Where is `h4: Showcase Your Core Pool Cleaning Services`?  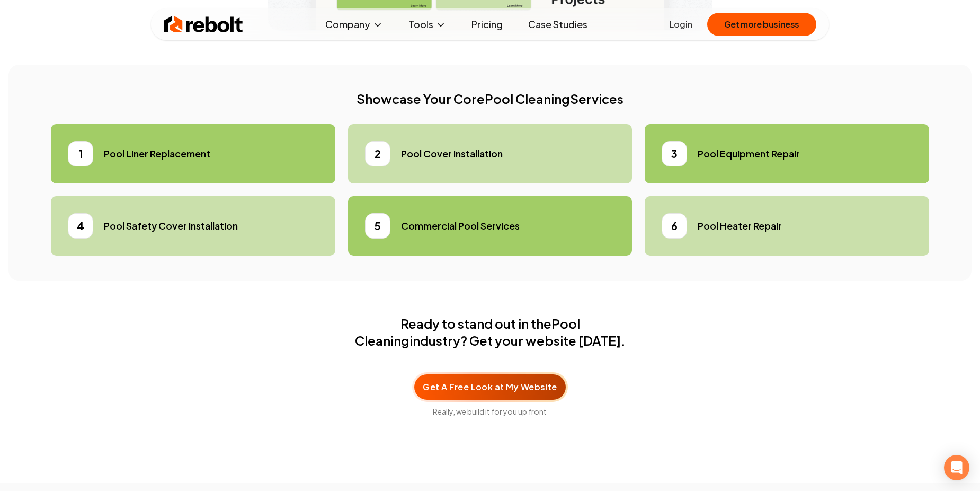 h4: Showcase Your Core Pool Cleaning Services is located at coordinates (490, 99).